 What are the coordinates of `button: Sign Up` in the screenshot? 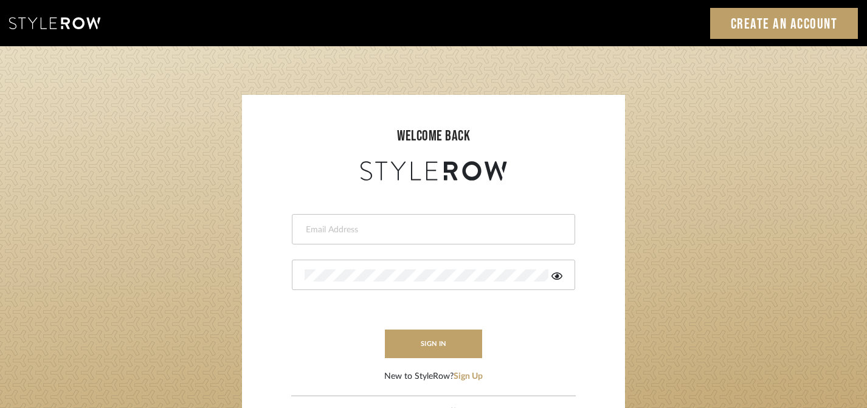 It's located at (468, 376).